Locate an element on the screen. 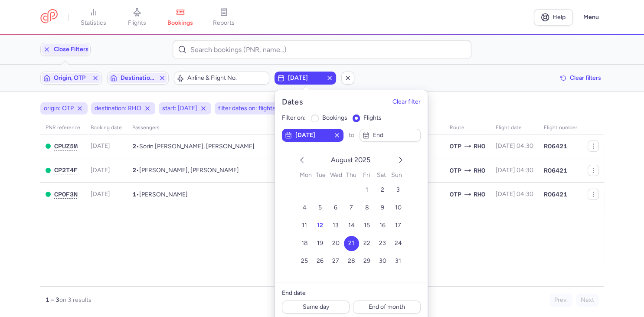  button: 15 is located at coordinates (366, 225).